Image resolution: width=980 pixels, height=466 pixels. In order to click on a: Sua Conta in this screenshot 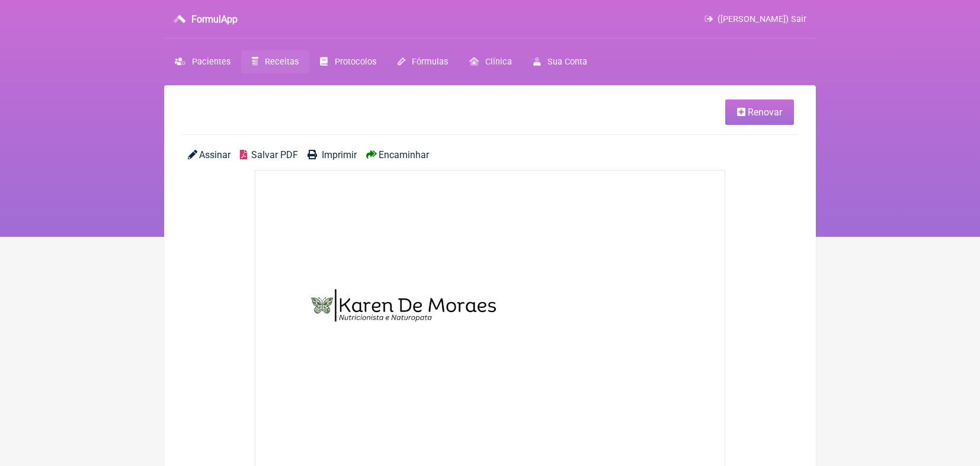, I will do `click(560, 62)`.